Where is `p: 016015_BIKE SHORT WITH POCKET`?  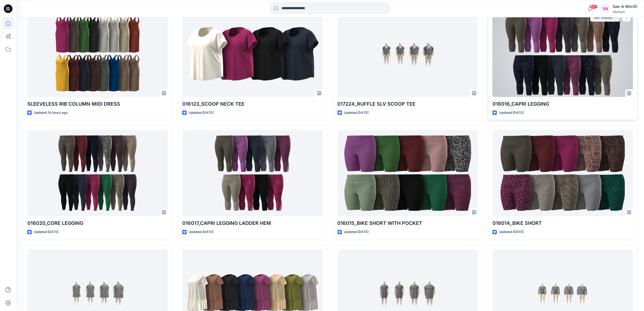 p: 016015_BIKE SHORT WITH POCKET is located at coordinates (407, 223).